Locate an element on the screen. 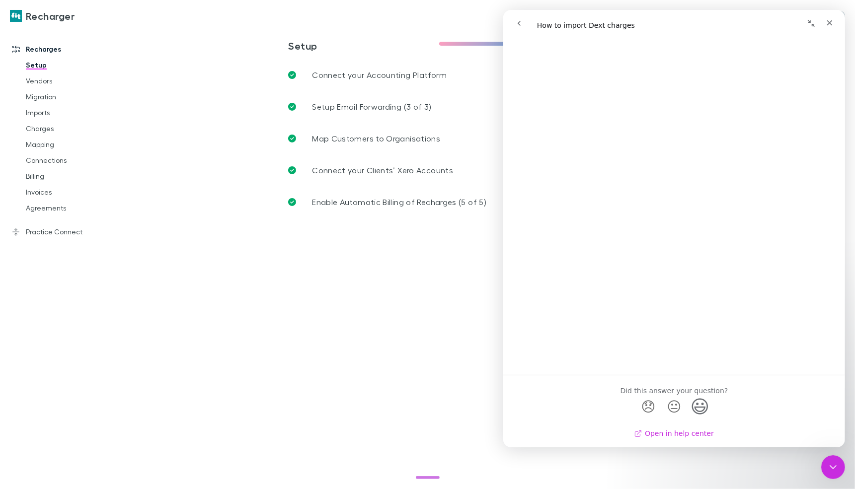  p: Connect your Clients’ Xero Accounts is located at coordinates (383, 170).